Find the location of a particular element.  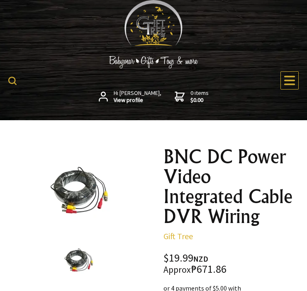

img: product search is located at coordinates (12, 81).